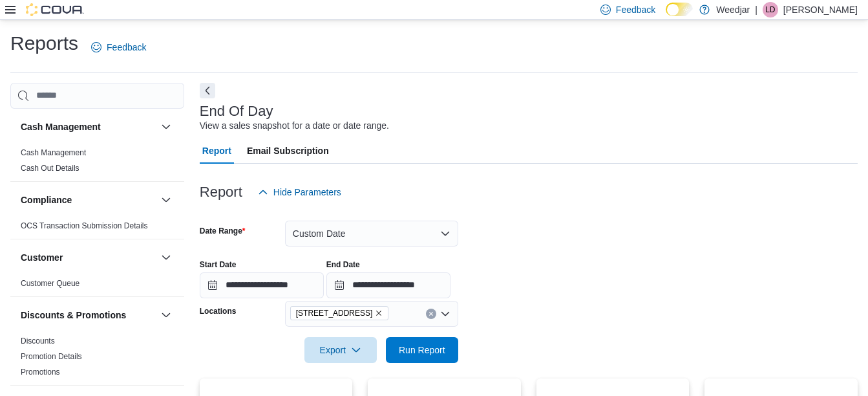 This screenshot has height=396, width=868. I want to click on span: Promotions, so click(40, 372).